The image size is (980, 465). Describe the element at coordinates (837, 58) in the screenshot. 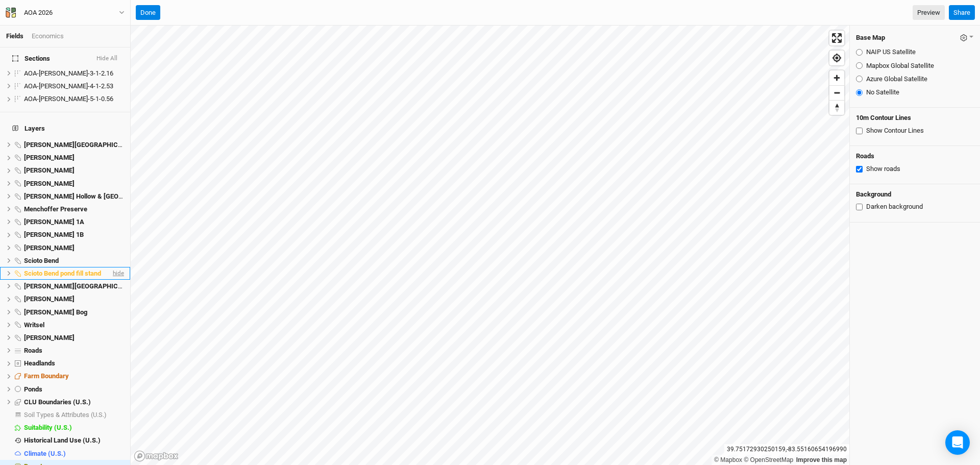

I see `span: Find my location` at that location.